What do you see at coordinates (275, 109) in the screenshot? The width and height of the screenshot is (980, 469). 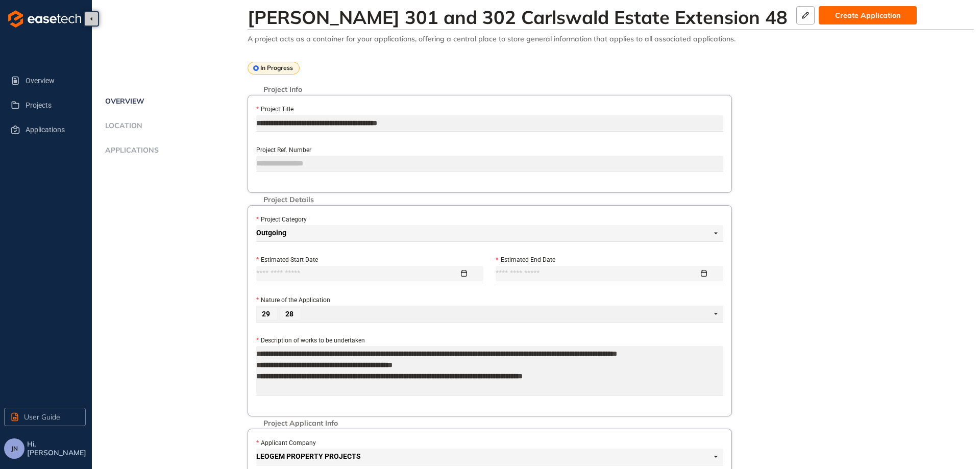 I see `label: Project Title` at bounding box center [275, 109].